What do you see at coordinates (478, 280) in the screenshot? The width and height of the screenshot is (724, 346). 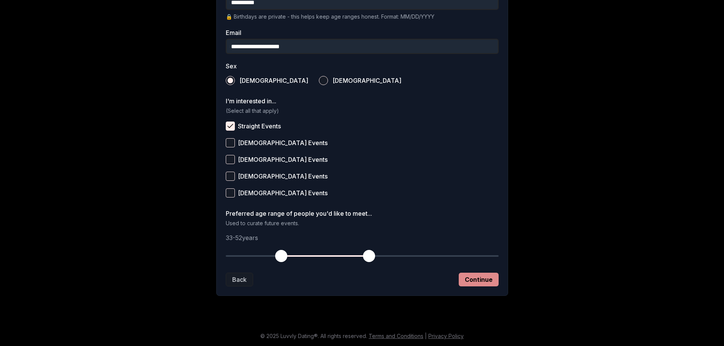 I see `button: Continue` at bounding box center [478, 280].